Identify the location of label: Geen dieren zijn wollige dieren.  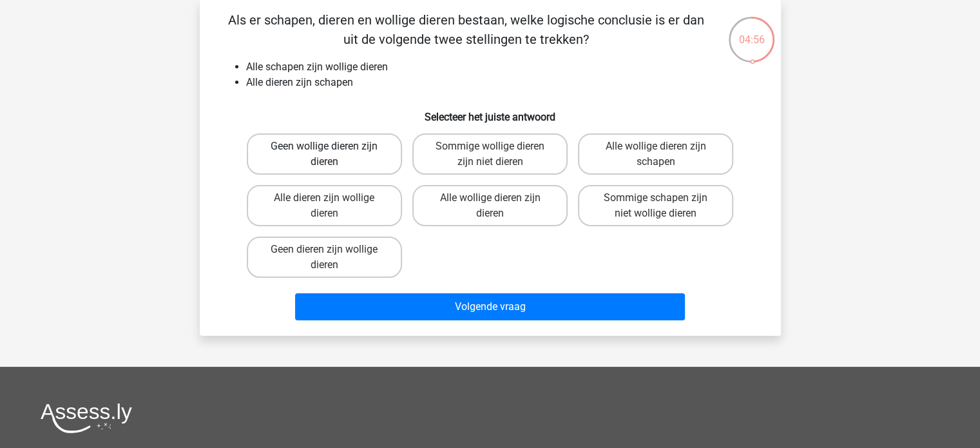
(324, 257).